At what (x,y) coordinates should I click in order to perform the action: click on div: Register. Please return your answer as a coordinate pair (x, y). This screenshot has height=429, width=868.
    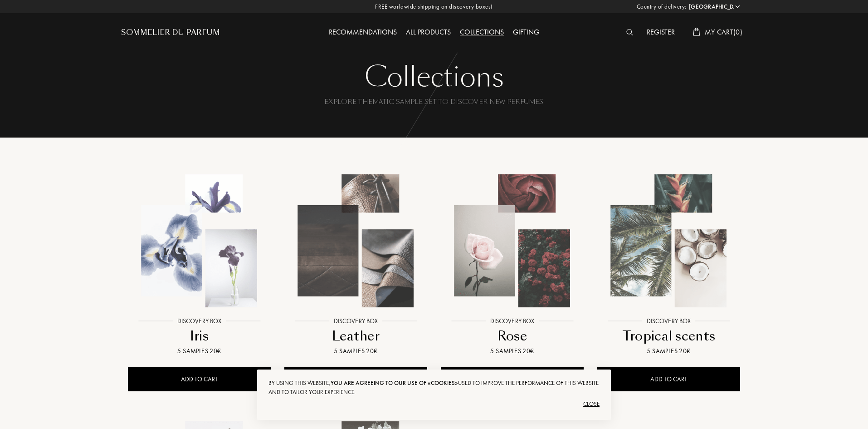
    Looking at the image, I should click on (661, 33).